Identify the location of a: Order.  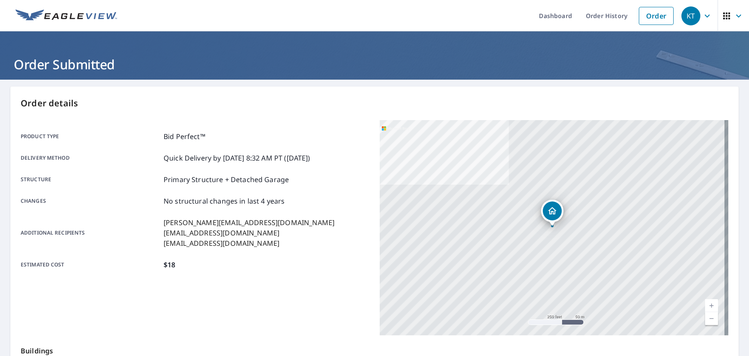
(656, 16).